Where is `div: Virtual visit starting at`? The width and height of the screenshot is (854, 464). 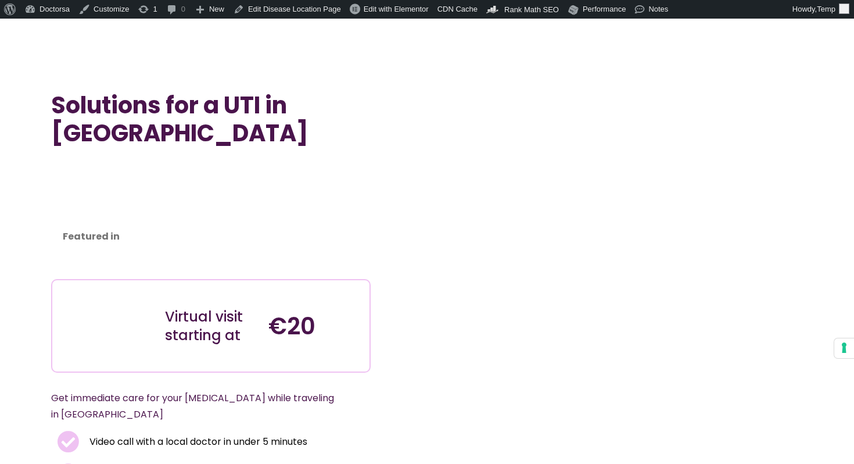
div: Virtual visit starting at is located at coordinates (211, 326).